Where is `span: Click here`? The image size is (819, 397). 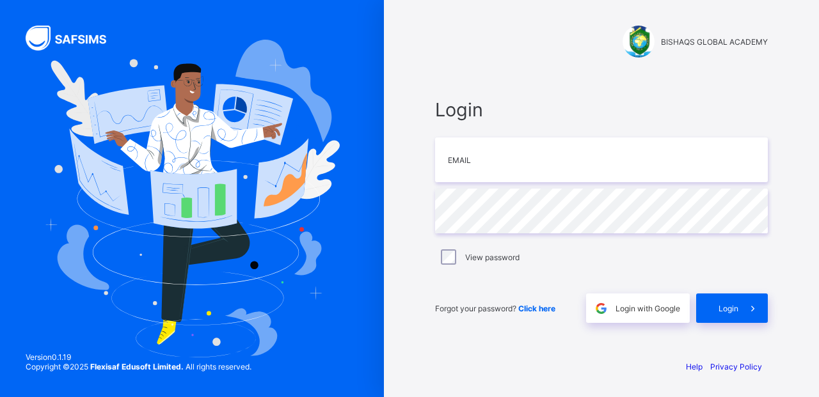 span: Click here is located at coordinates (537, 308).